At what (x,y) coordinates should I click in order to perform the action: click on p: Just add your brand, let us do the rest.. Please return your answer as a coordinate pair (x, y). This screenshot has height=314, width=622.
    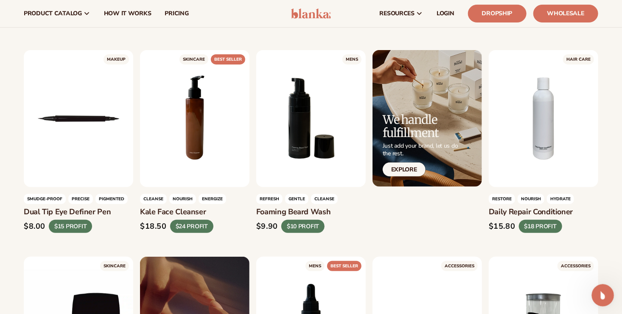
    Looking at the image, I should click on (432, 150).